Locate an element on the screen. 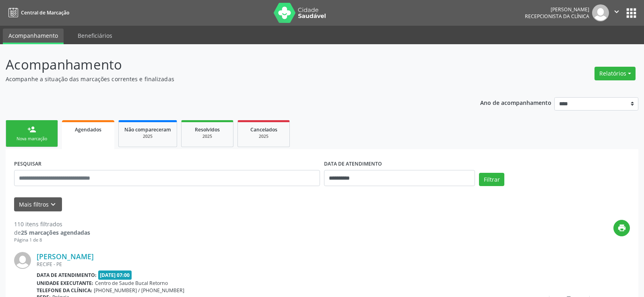  span: Não compareceram is located at coordinates (148, 130).